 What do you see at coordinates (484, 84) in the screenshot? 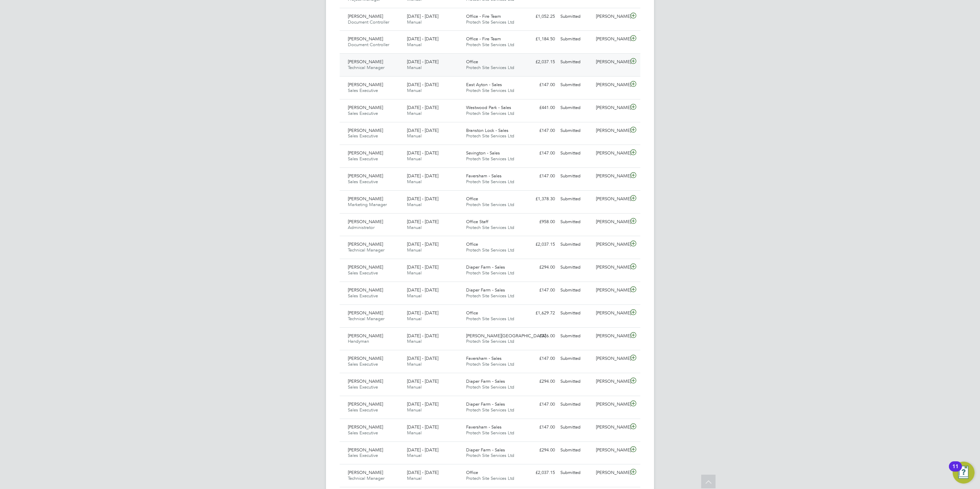
I see `span: East Ayton - Sales` at bounding box center [484, 84].